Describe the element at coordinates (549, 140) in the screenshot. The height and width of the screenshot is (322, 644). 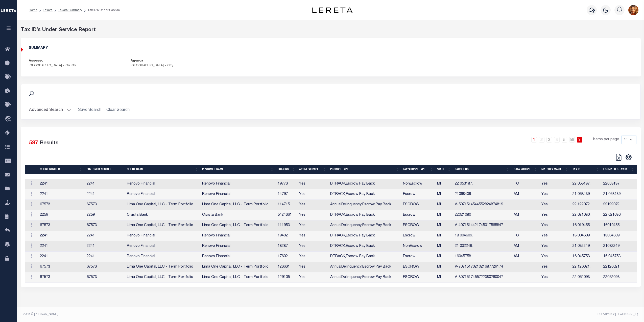
I see `a: 3` at that location.